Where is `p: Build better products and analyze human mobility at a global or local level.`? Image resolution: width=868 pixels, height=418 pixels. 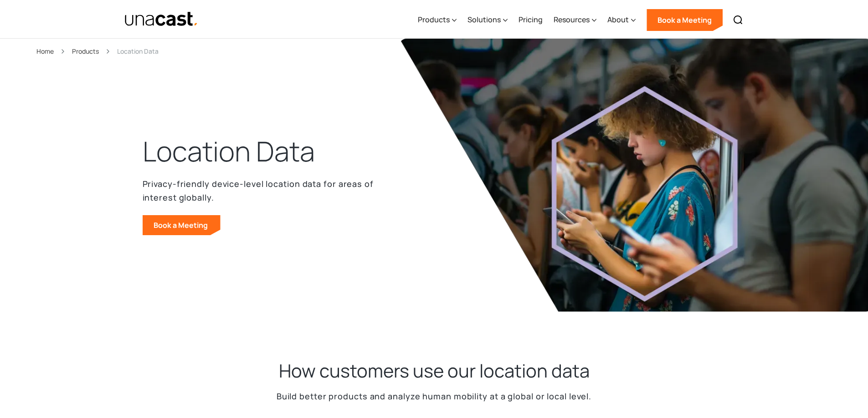 p: Build better products and analyze human mobility at a global or local level. is located at coordinates (433, 396).